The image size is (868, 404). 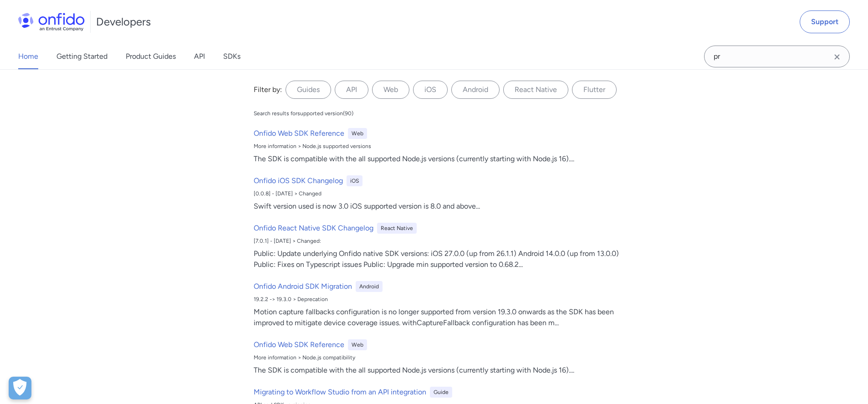 What do you see at coordinates (352, 90) in the screenshot?
I see `label: API` at bounding box center [352, 90].